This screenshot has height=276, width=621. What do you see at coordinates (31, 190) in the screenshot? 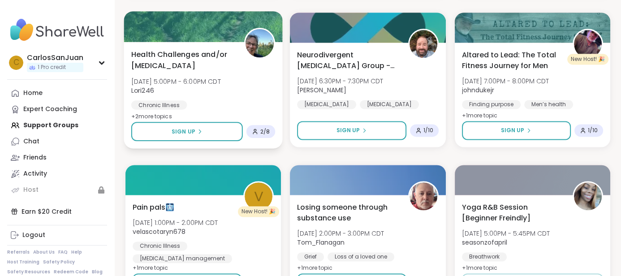
I see `div: Host` at bounding box center [31, 190].